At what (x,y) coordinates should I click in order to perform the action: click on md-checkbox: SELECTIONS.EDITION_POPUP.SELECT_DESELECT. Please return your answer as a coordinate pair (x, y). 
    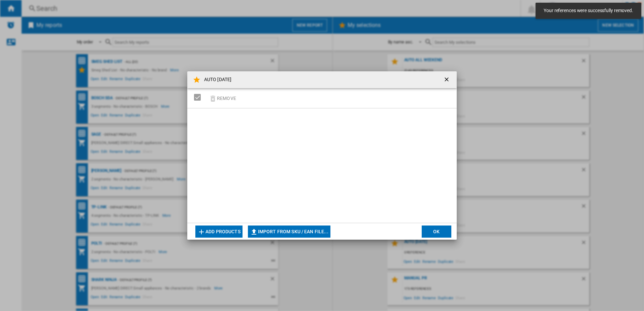
    Looking at the image, I should click on (199, 97).